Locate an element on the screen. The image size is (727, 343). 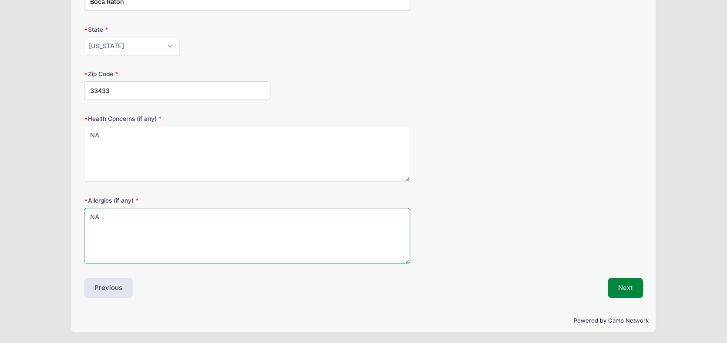
label: Health Concerns (if any) is located at coordinates (177, 119).